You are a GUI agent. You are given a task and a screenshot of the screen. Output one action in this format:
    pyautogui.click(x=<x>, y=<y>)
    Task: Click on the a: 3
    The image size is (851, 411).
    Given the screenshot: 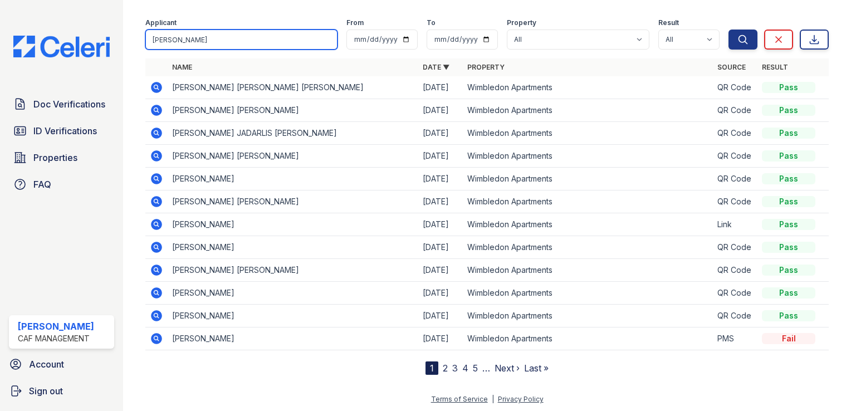 What is the action you would take?
    pyautogui.click(x=455, y=368)
    